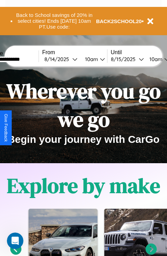 Image resolution: width=167 pixels, height=256 pixels. Describe the element at coordinates (119, 21) in the screenshot. I see `b: BACK2SCHOOL20` at that location.